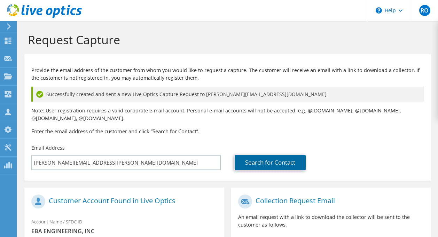  I want to click on h3: Enter the email address of the customer and click “Search for Contact”., so click(228, 131).